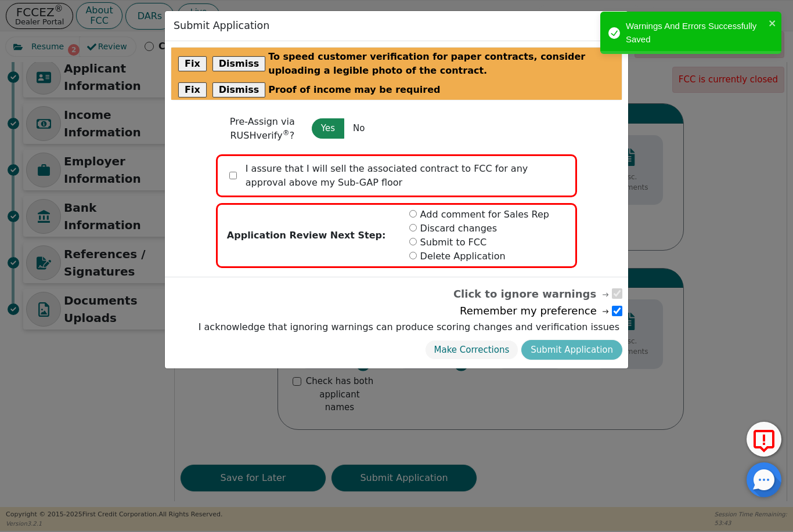 Image resolution: width=793 pixels, height=532 pixels. I want to click on div: Discard changes, so click(486, 228).